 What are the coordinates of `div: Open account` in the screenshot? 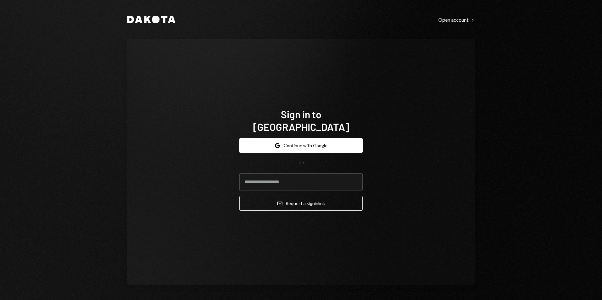 It's located at (456, 20).